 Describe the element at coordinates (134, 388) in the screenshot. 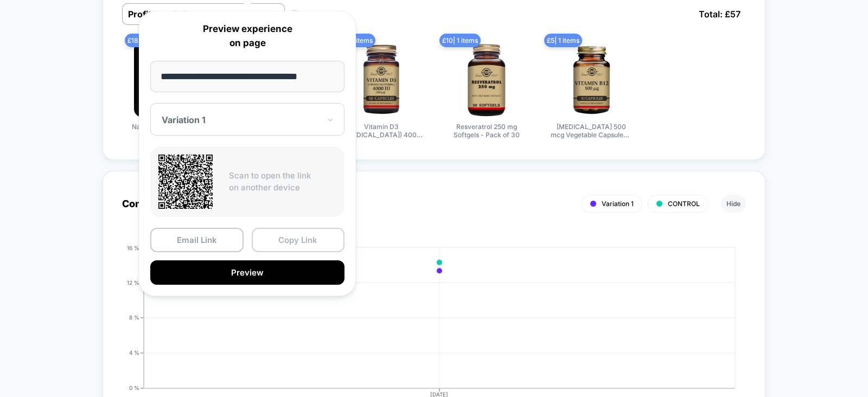

I see `tspan: 0 %` at that location.